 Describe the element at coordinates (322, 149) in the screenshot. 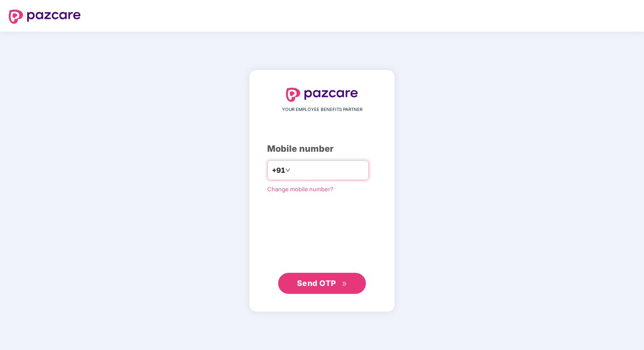

I see `div: Mobile number` at that location.